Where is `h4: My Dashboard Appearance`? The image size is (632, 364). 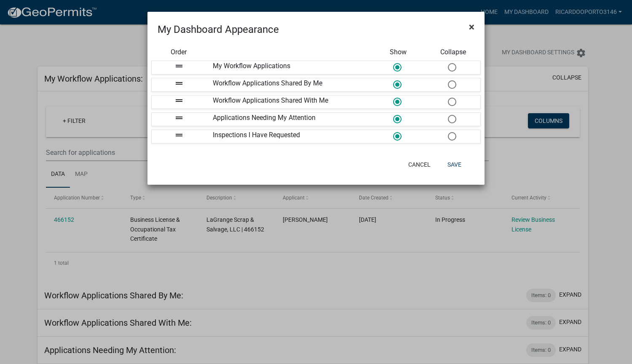 h4: My Dashboard Appearance is located at coordinates (218, 29).